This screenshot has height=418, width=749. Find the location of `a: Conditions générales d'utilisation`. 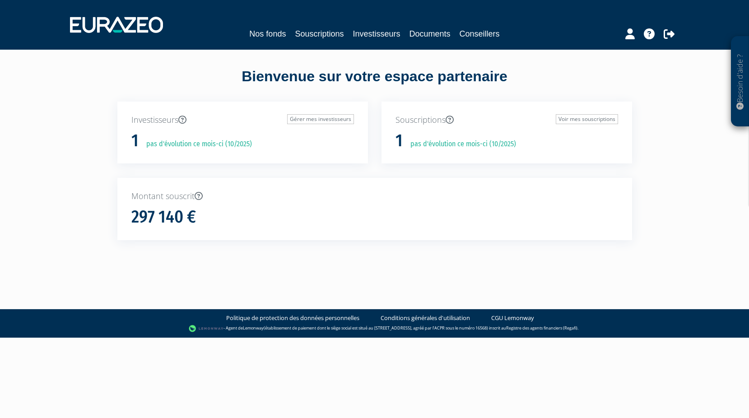

a: Conditions générales d'utilisation is located at coordinates (425, 318).